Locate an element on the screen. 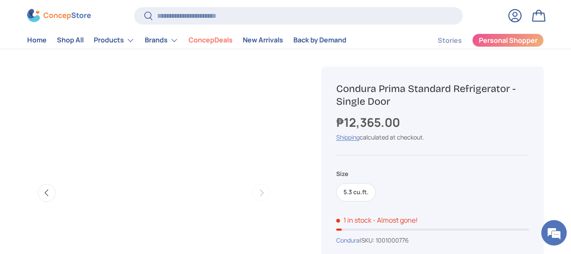 This screenshot has height=254, width=571. legend: Size is located at coordinates (342, 174).